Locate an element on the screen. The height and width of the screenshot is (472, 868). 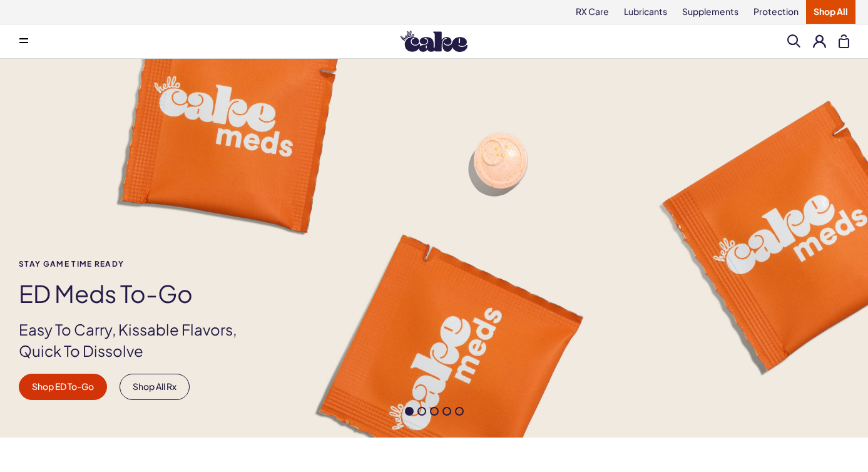
a: Shop All Rx is located at coordinates (155, 386).